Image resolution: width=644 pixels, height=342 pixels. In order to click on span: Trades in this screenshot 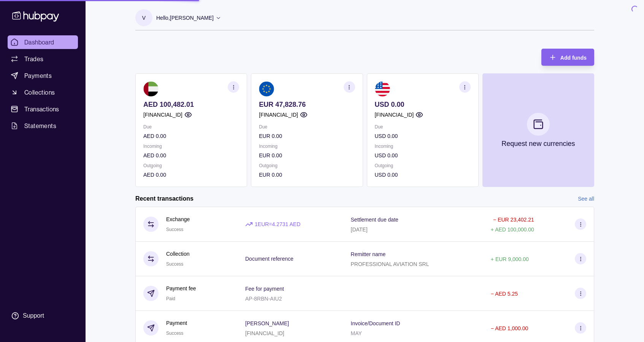, I will do `click(34, 59)`.